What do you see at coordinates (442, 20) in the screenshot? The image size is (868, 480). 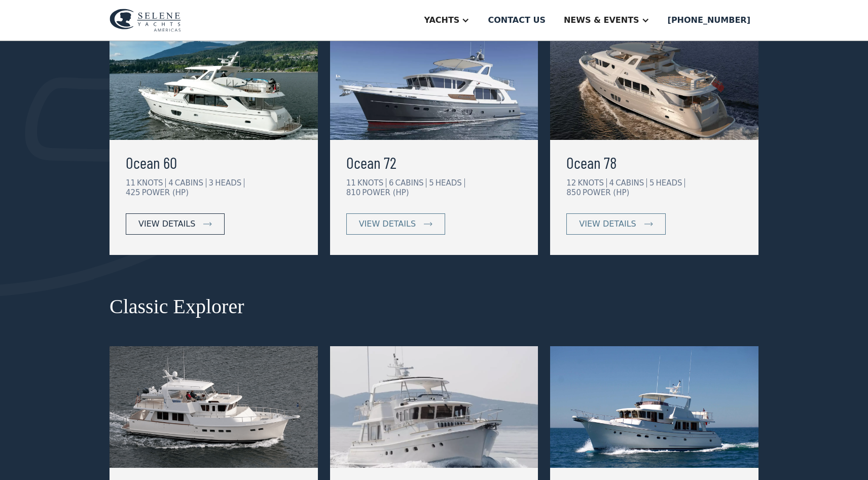 I see `div: Yachts` at bounding box center [442, 20].